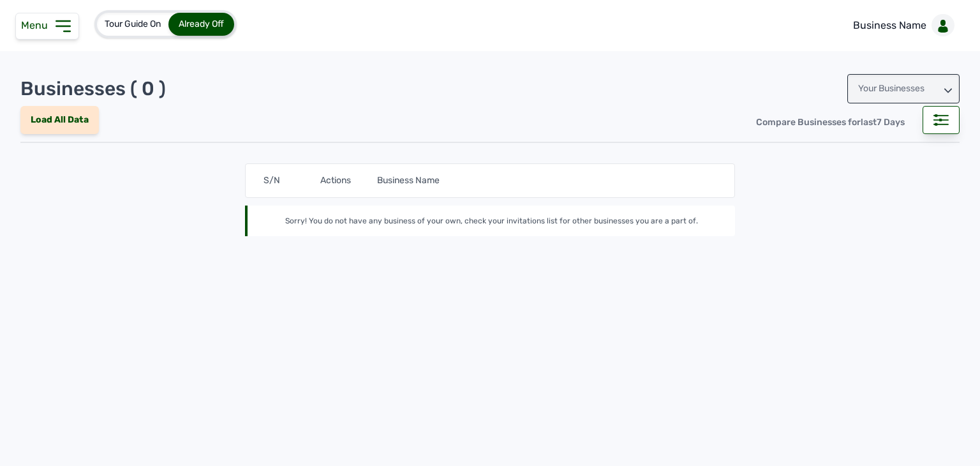 The width and height of the screenshot is (980, 466). Describe the element at coordinates (94, 89) in the screenshot. I see `p: Businesses ( 0 )` at that location.